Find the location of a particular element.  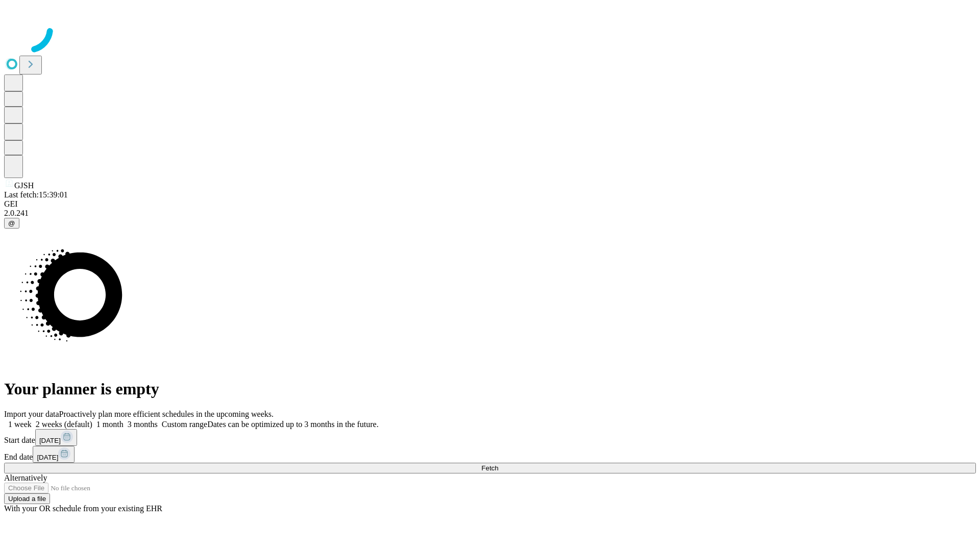

button: Fetch is located at coordinates (490, 468).